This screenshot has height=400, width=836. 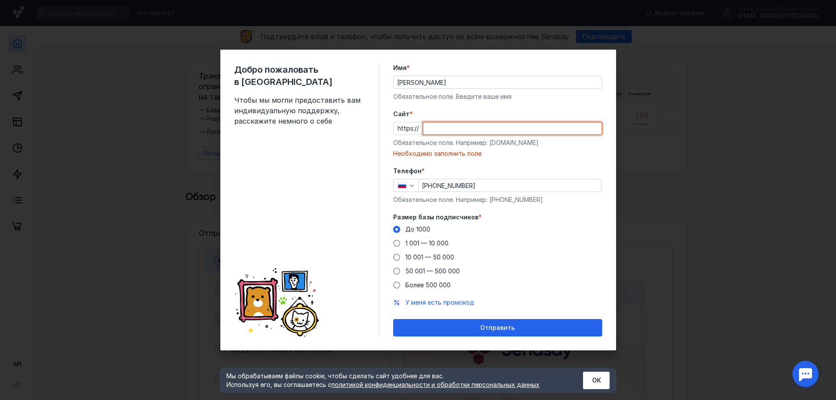 I want to click on span: Имя, so click(x=400, y=68).